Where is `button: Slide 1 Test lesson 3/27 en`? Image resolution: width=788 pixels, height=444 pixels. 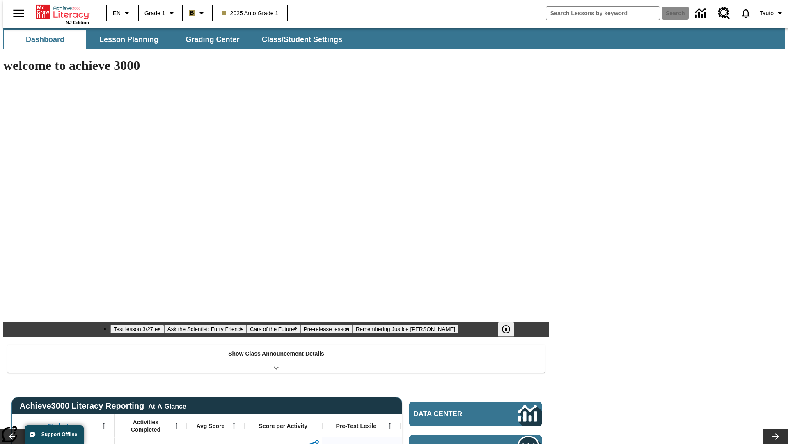 button: Slide 1 Test lesson 3/27 en is located at coordinates (137, 329).